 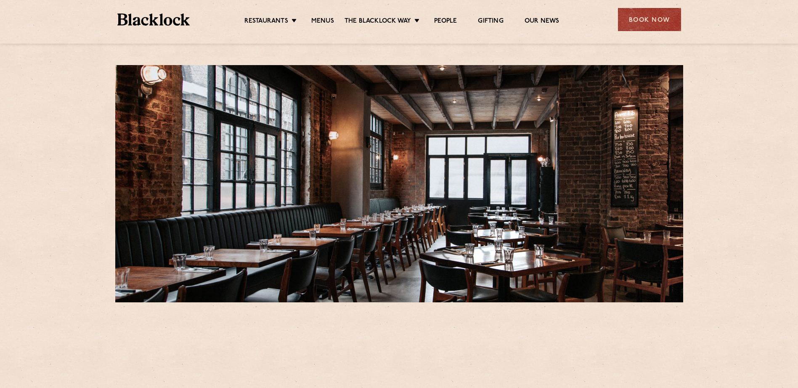 I want to click on div: Book Now, so click(x=649, y=19).